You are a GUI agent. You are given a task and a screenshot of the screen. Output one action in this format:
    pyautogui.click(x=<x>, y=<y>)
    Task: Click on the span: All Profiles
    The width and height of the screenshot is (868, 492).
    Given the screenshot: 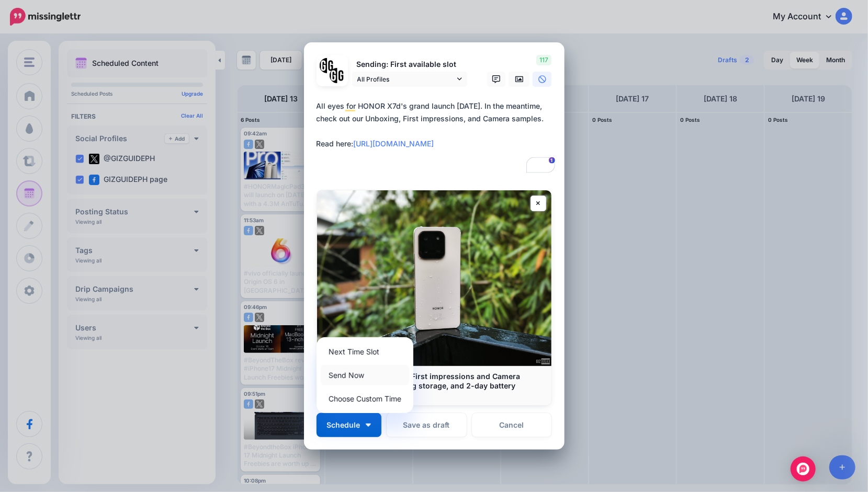 What is the action you would take?
    pyautogui.click(x=406, y=79)
    